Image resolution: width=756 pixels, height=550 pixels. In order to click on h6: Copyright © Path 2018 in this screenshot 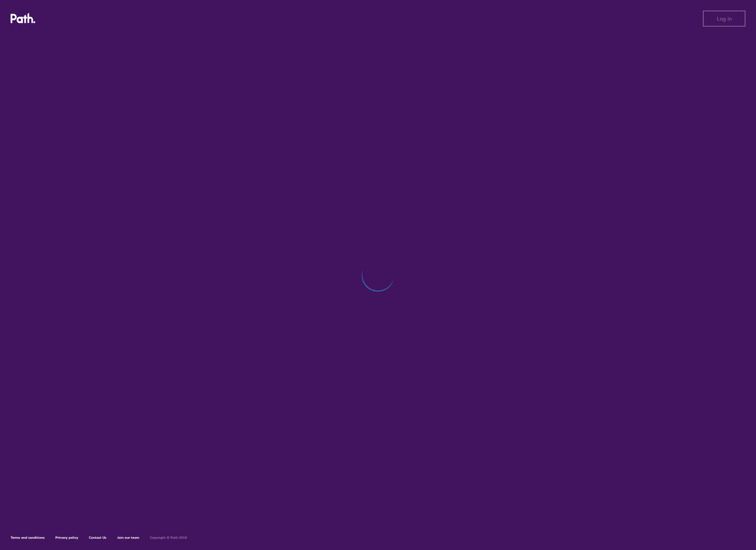, I will do `click(169, 537)`.